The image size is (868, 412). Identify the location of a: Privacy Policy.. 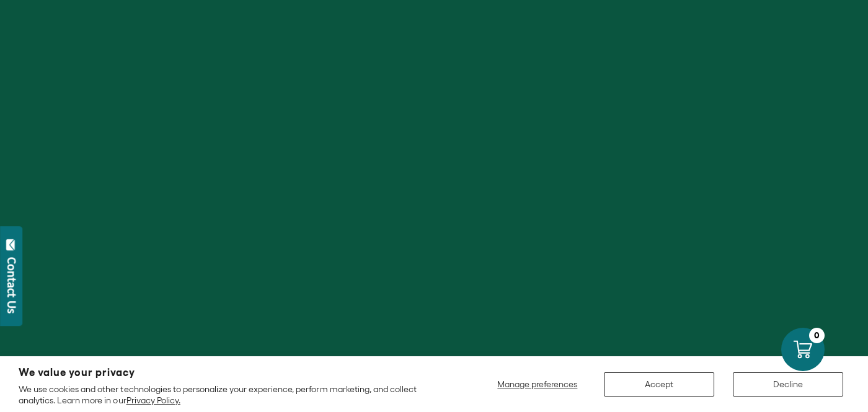
(153, 400).